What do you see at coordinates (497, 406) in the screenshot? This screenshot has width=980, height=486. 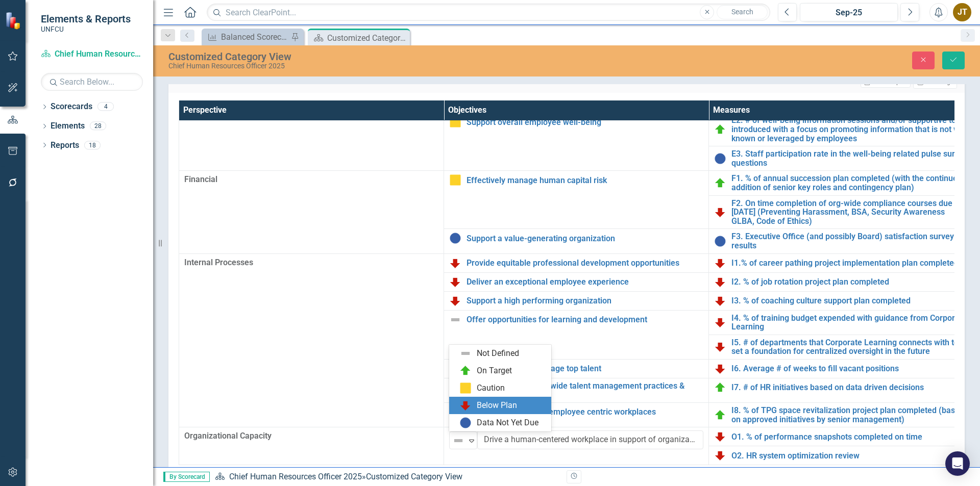 I see `div: Below Plan` at bounding box center [497, 406].